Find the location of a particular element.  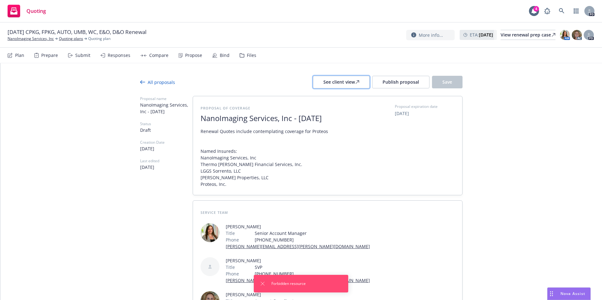

a: Quoting is located at coordinates (27, 11).